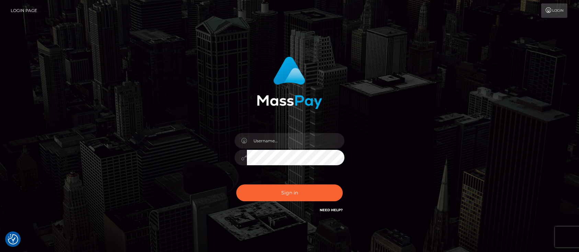 The height and width of the screenshot is (252, 579). Describe the element at coordinates (554, 11) in the screenshot. I see `a: Login` at that location.